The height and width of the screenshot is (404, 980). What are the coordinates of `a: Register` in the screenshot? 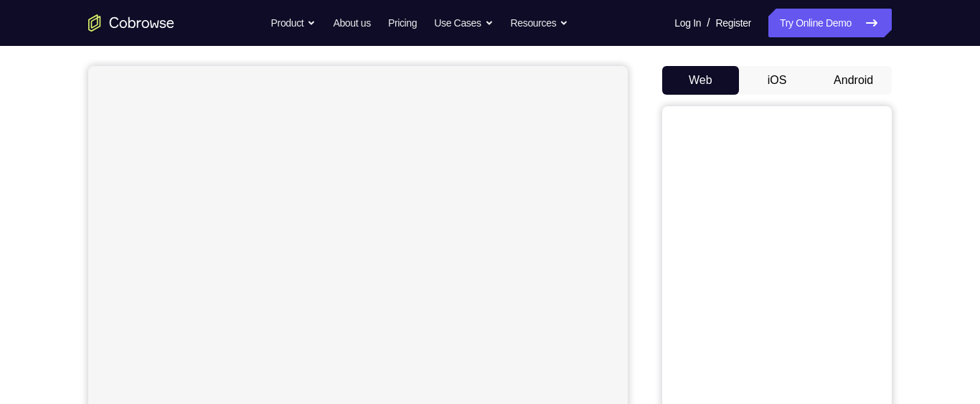 It's located at (733, 23).